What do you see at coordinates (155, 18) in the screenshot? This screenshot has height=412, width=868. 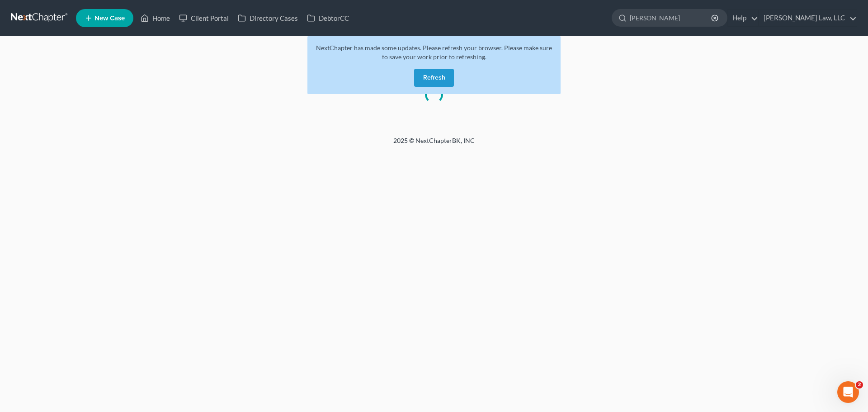 I see `a: Home` at bounding box center [155, 18].